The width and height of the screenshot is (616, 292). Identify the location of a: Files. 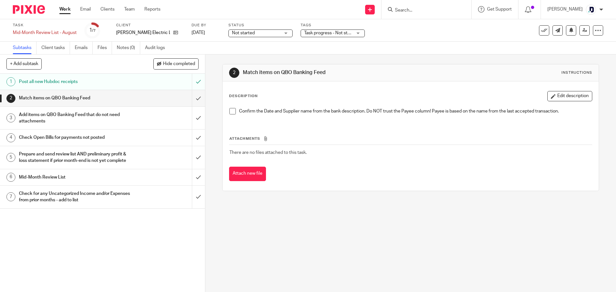
(105, 48).